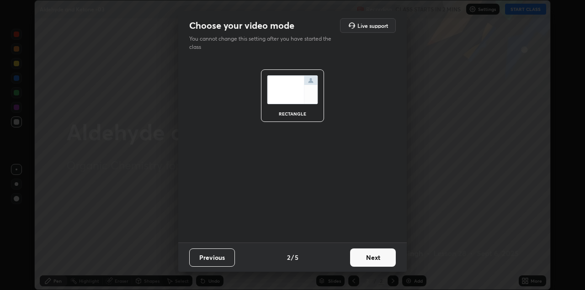  I want to click on p: You cannot change this setting after you have started the class, so click(263, 43).